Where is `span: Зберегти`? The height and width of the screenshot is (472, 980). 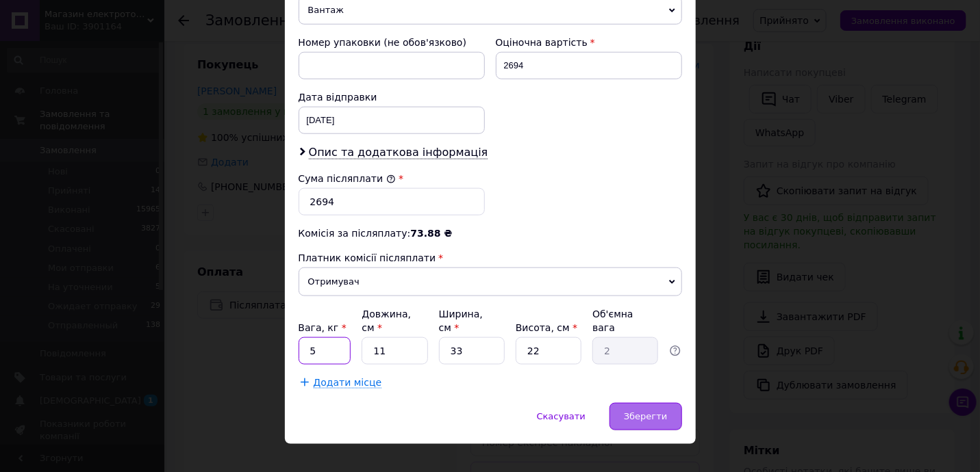 span: Зберегти is located at coordinates (645, 416).